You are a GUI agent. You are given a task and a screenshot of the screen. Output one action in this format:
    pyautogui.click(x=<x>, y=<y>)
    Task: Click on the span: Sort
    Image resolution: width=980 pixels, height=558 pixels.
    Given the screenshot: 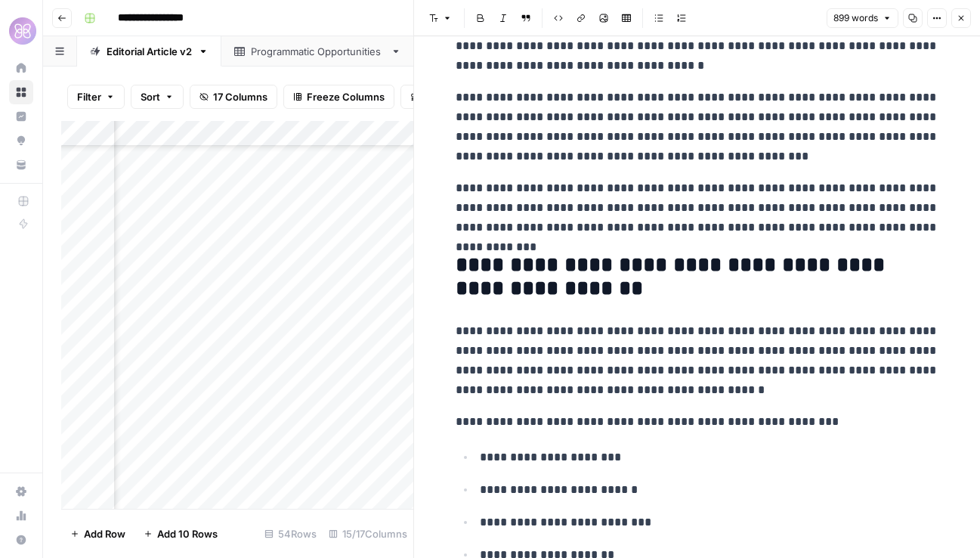 What is the action you would take?
    pyautogui.click(x=150, y=97)
    